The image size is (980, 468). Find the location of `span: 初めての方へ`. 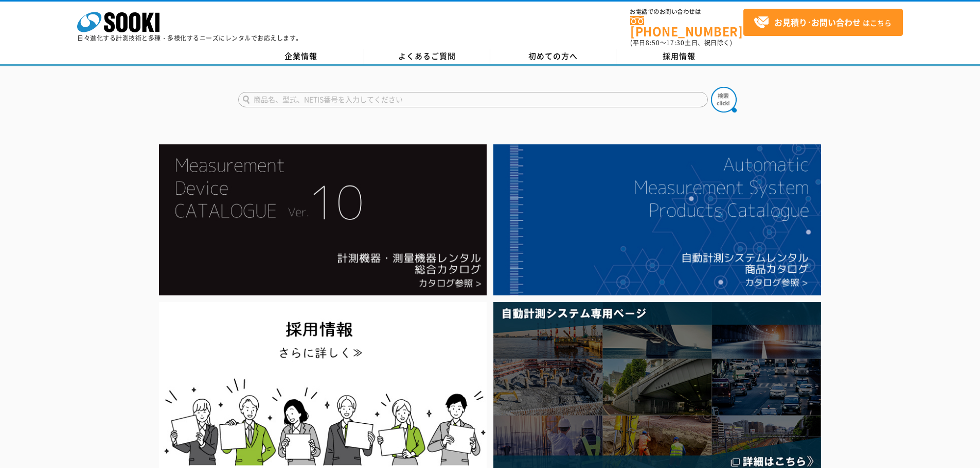

span: 初めての方へ is located at coordinates (553, 56).